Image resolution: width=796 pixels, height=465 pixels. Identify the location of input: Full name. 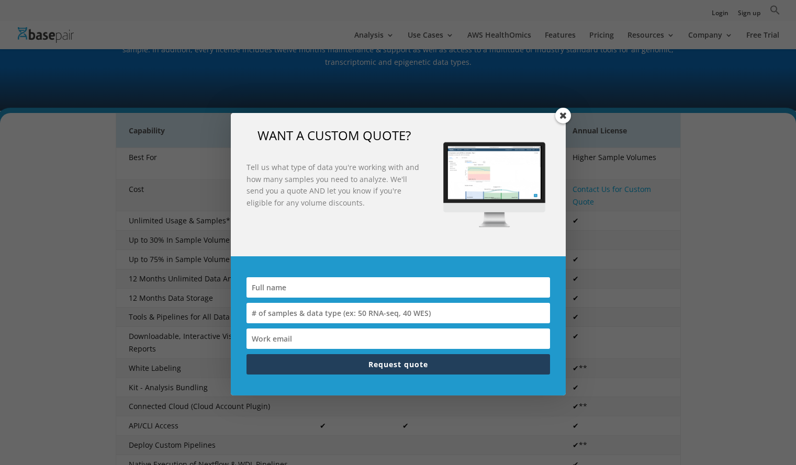
(398, 287).